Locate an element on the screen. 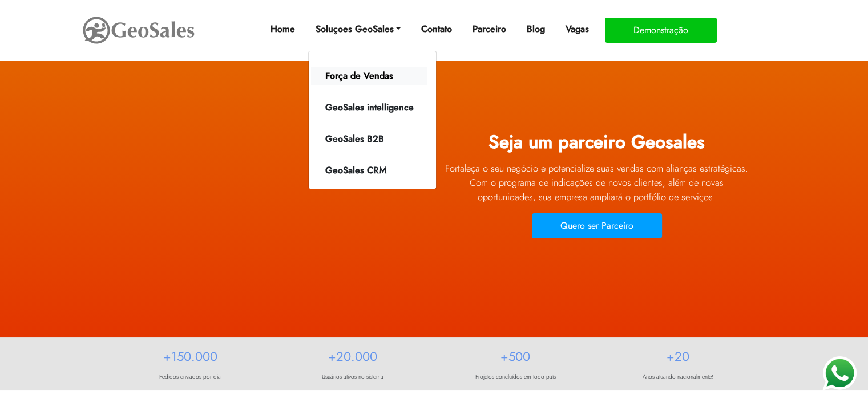 The height and width of the screenshot is (402, 868). h1: Seja um parceiro Geosales is located at coordinates (597, 145).